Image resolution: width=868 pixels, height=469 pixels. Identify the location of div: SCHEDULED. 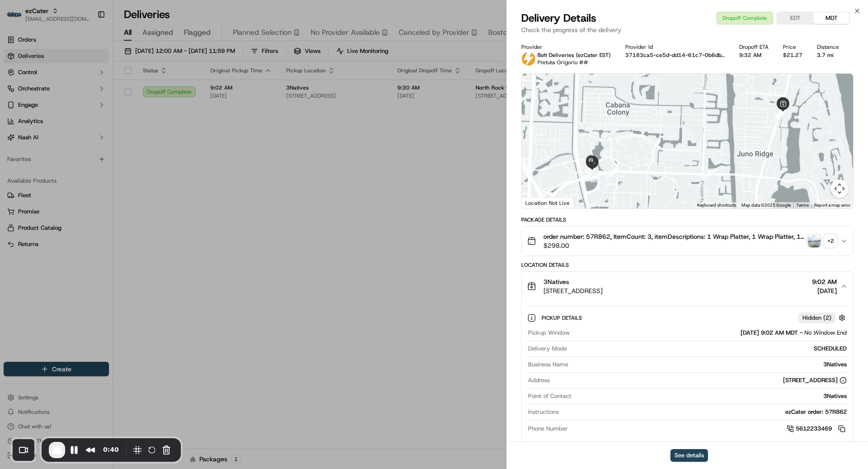
(708, 348).